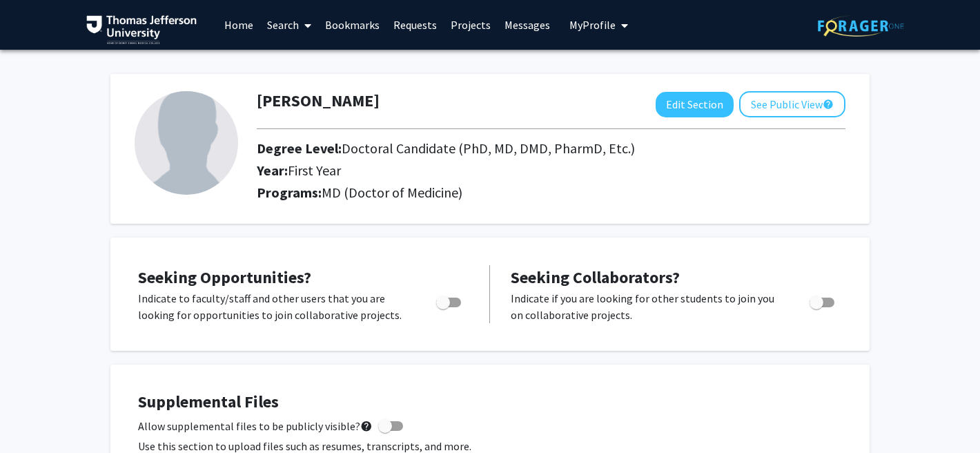  What do you see at coordinates (238, 25) in the screenshot?
I see `a: Home` at bounding box center [238, 25].